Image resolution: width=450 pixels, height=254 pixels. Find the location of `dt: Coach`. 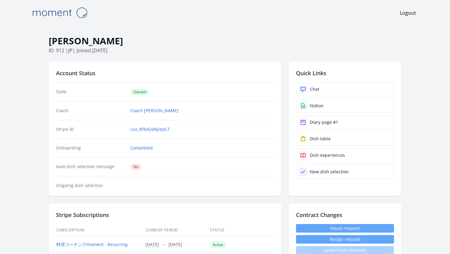

dt: Coach is located at coordinates (91, 111).